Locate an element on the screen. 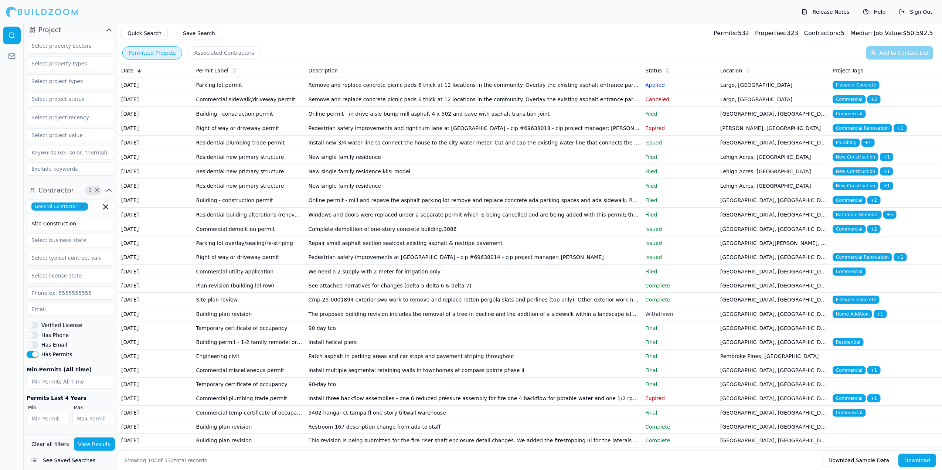  span: Contractors: is located at coordinates (822, 33).